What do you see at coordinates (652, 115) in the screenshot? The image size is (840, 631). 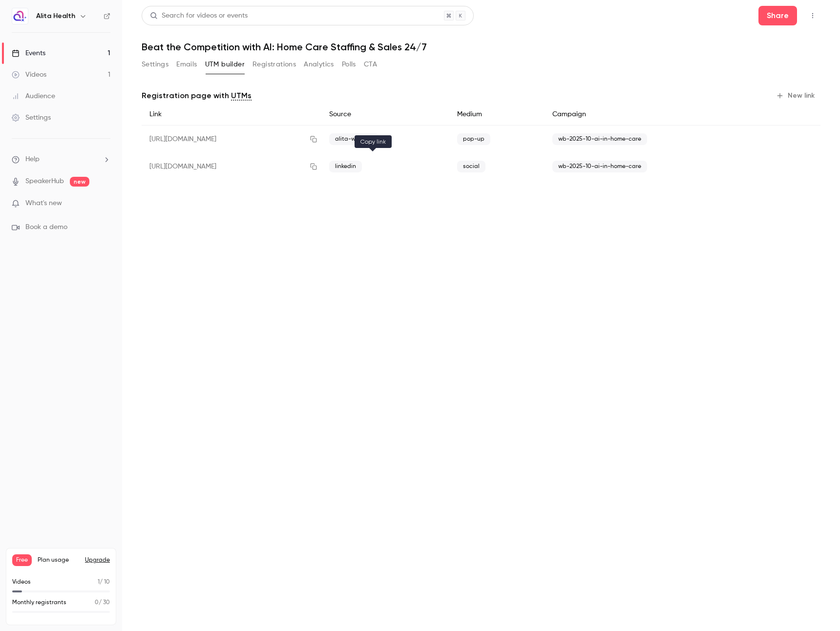 I see `div: Campaign` at bounding box center [652, 115].